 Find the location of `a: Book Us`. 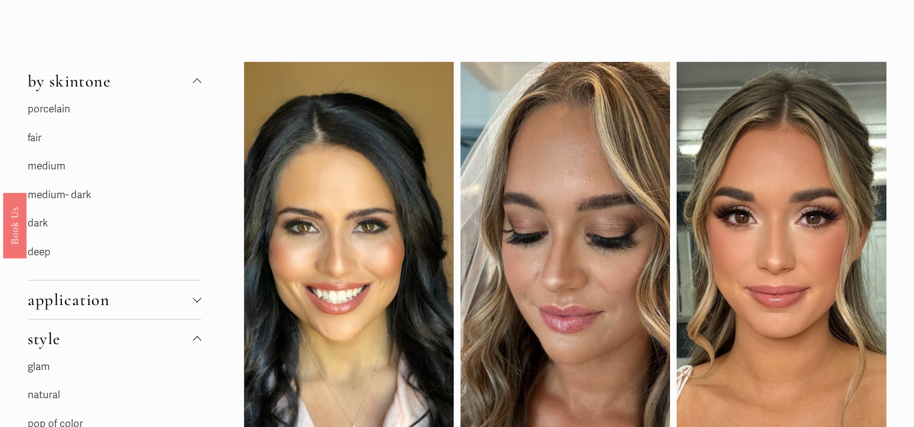

a: Book Us is located at coordinates (14, 225).